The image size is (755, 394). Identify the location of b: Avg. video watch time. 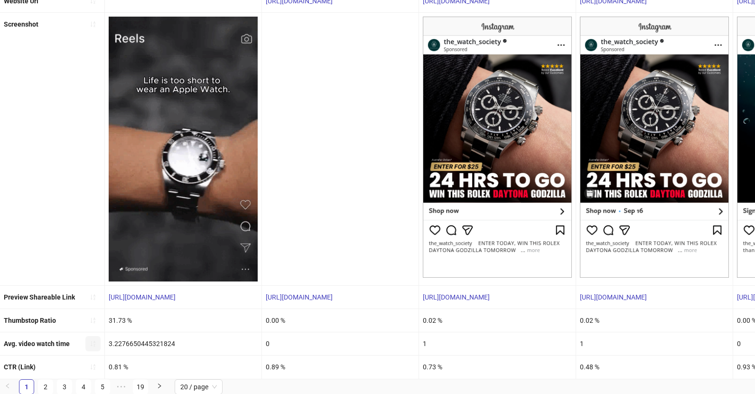
(37, 344).